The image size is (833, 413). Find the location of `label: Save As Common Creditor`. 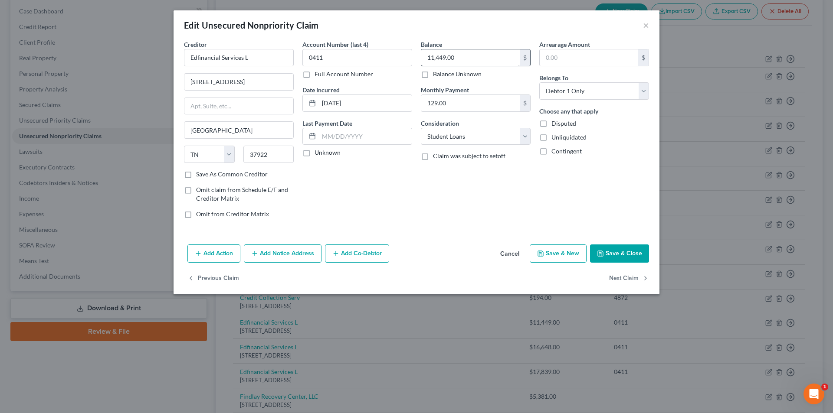

label: Save As Common Creditor is located at coordinates (232, 174).